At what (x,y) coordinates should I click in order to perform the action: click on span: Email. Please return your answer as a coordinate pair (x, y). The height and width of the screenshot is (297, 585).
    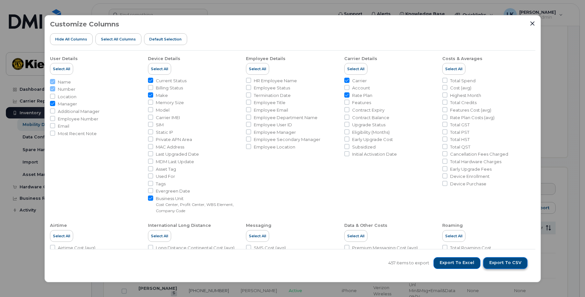
    Looking at the image, I should click on (63, 126).